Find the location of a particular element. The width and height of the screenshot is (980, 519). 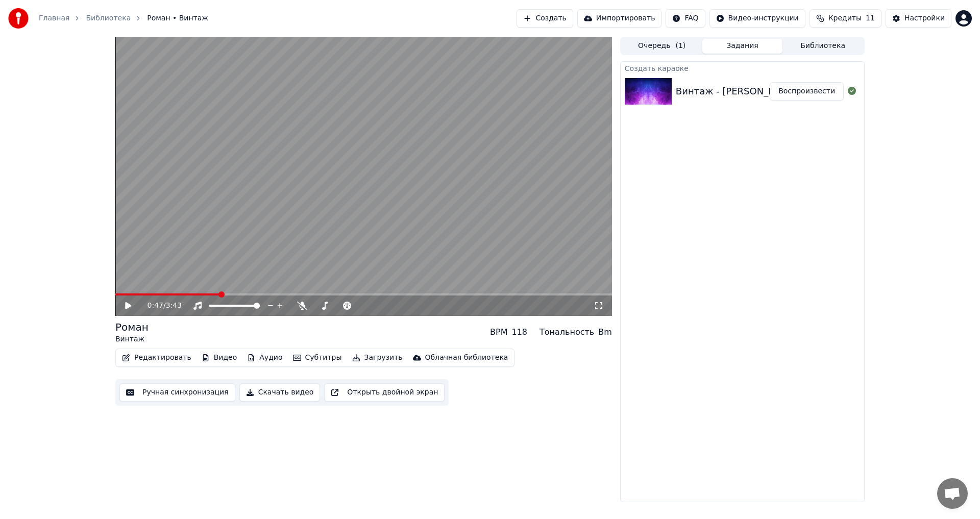

div: Винтаж is located at coordinates (132, 340).